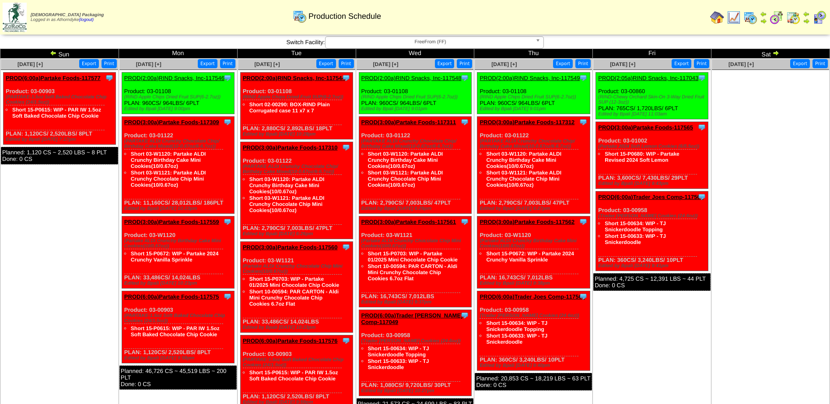  Describe the element at coordinates (178, 378) in the screenshot. I see `div: Planned: 46,726 CS ~ 45,519 LBS ~ 200 PLT Done: 0 CS` at that location.